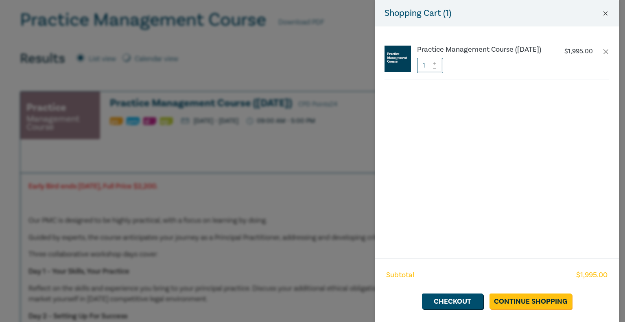  I want to click on a: Continue Shopping, so click(531, 301).